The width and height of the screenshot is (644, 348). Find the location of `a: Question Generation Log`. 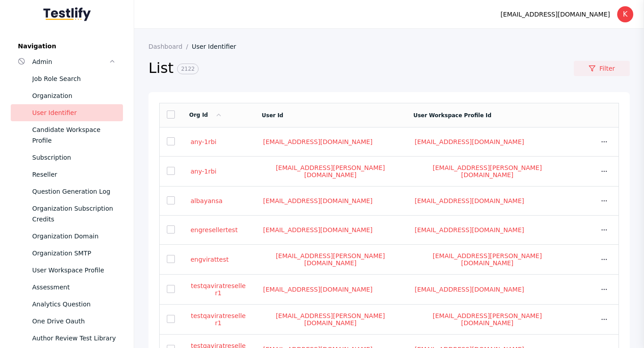

a: Question Generation Log is located at coordinates (67, 191).